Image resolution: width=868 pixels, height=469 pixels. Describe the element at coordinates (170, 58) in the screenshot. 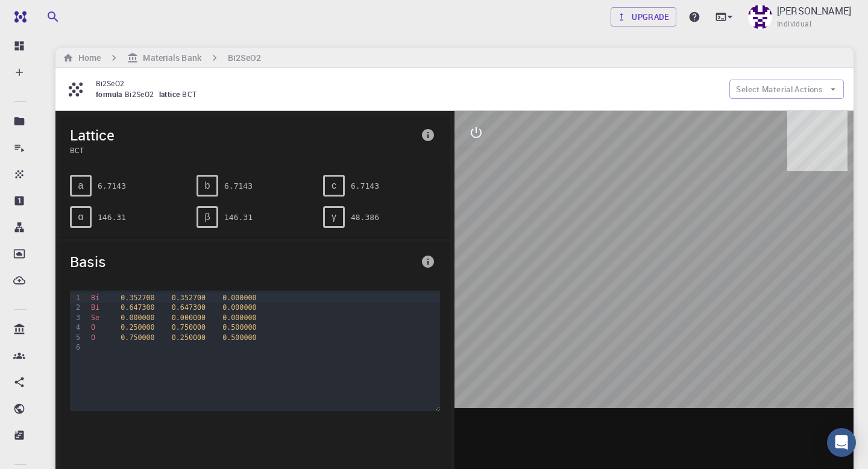

I see `h6: Materials Bank` at that location.